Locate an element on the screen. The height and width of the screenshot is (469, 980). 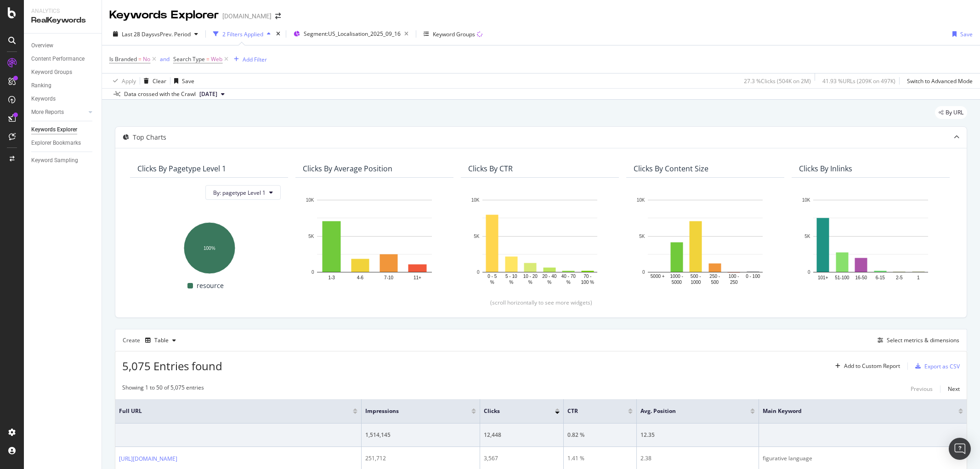
text: 500 - is located at coordinates (696, 277).